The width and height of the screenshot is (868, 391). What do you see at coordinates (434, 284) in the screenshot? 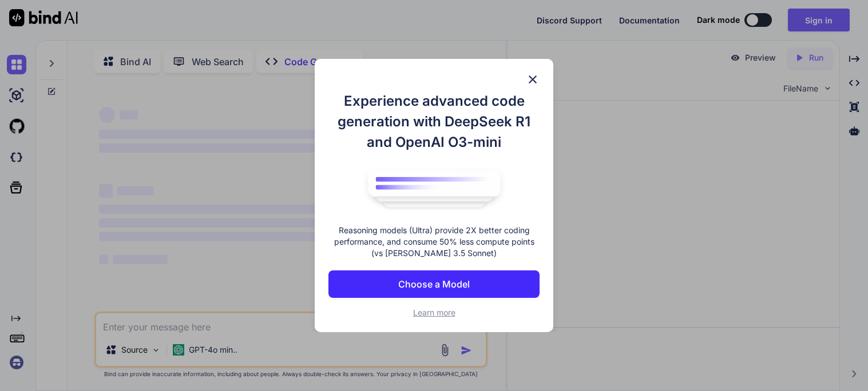
I see `button: Choose a Model` at bounding box center [434, 284].